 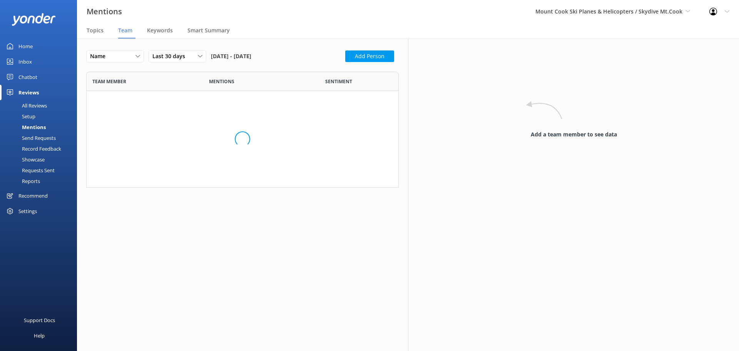 What do you see at coordinates (25, 46) in the screenshot?
I see `div: Home` at bounding box center [25, 46].